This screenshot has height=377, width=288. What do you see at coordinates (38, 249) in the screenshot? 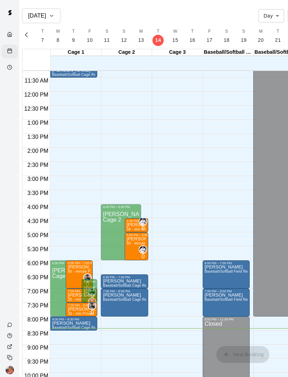
I see `span: 5:30 PM` at bounding box center [38, 249].